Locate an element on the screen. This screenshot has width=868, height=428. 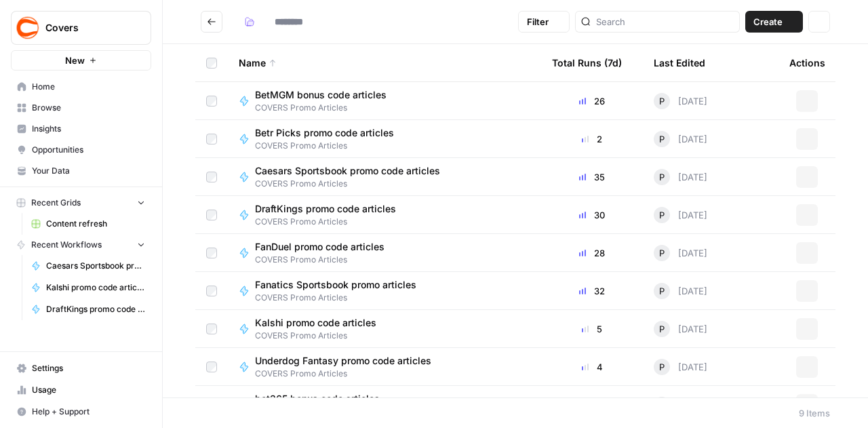
span: Content refresh is located at coordinates (96, 224).